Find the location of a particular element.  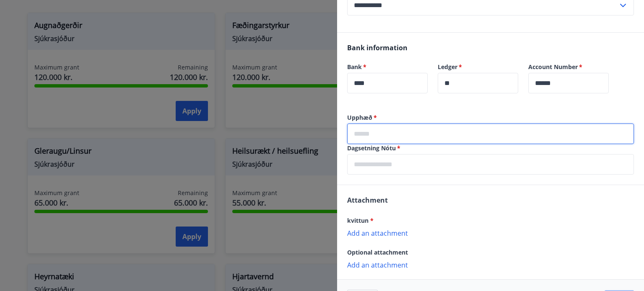

span: Bank information is located at coordinates (377, 48).